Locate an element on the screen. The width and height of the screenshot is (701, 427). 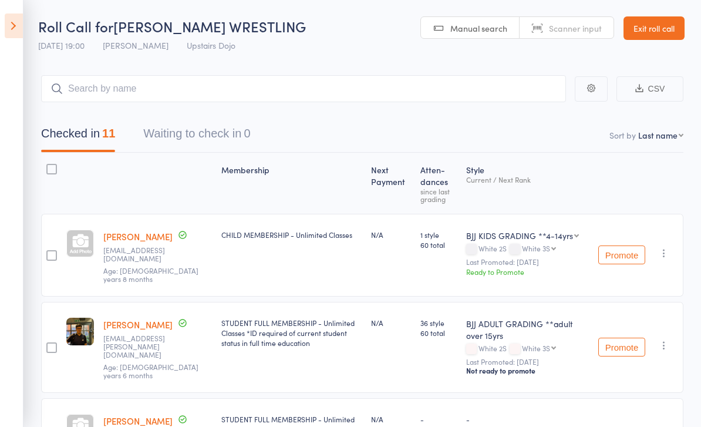
span: Upstairs Dojo is located at coordinates (211, 45).